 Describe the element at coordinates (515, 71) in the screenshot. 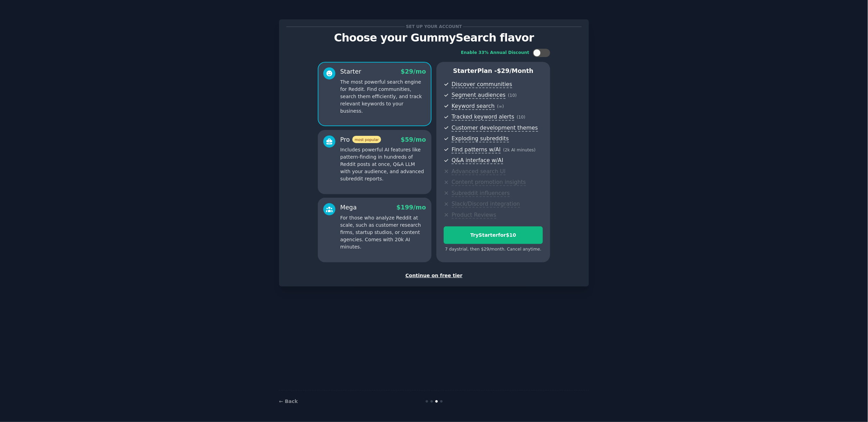

I see `span: $ 29 /month` at that location.